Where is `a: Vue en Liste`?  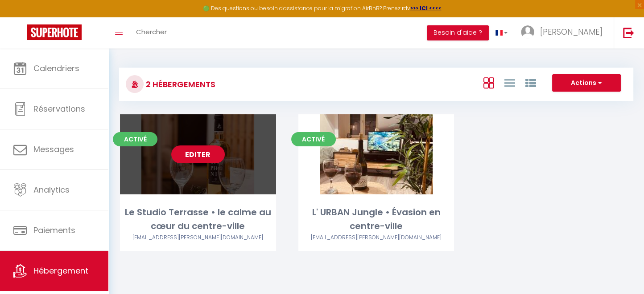
a: Vue en Liste is located at coordinates (509, 82).